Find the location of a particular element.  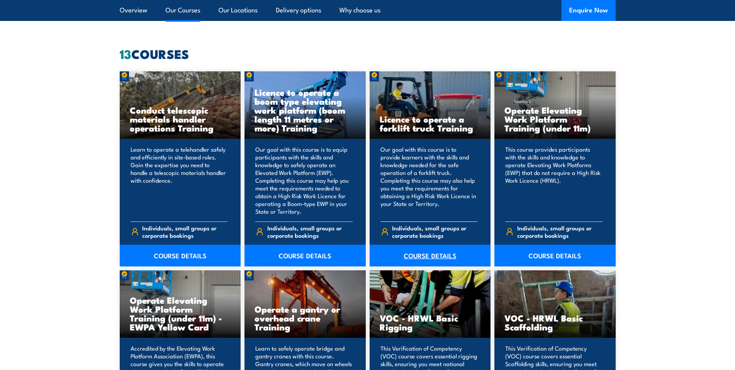

h3: Operate Elevating Work Platform Training (under 11m) is located at coordinates (555, 119).